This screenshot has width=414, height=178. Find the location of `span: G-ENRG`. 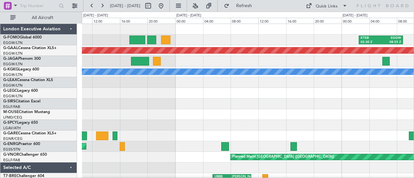

span: G-ENRG is located at coordinates (11, 144).